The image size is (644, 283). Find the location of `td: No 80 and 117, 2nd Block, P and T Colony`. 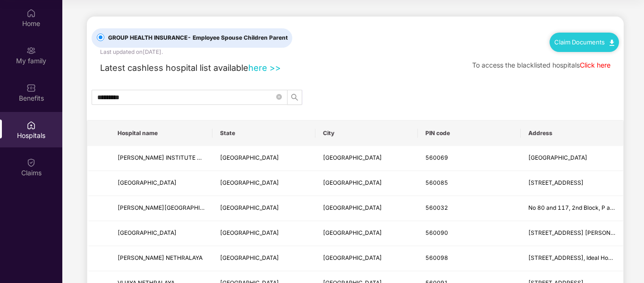

td: No 80 and 117, 2nd Block, P and T Colony is located at coordinates (572, 208).